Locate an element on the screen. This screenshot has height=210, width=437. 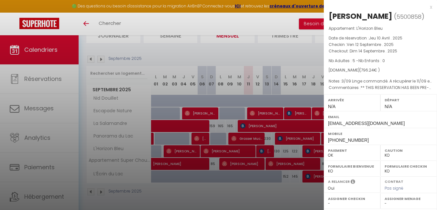
p: Date de réservation : is located at coordinates (380, 38).